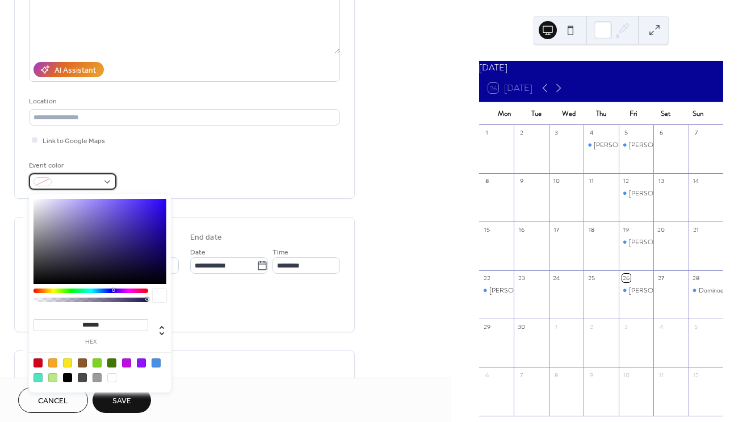 The height and width of the screenshot is (422, 751). What do you see at coordinates (38, 377) in the screenshot?
I see `div: #50E3C2` at bounding box center [38, 377].